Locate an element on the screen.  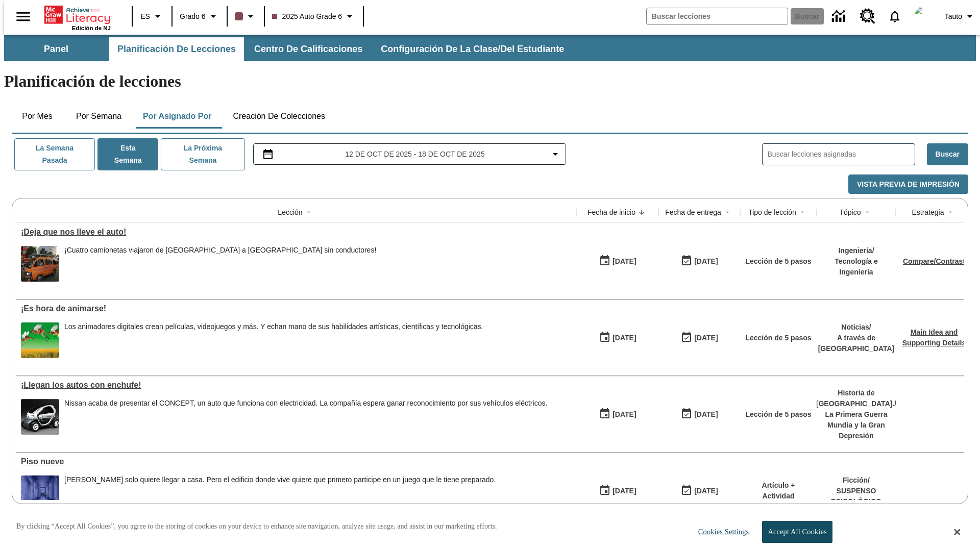
button: Por asignado por is located at coordinates (177, 116).